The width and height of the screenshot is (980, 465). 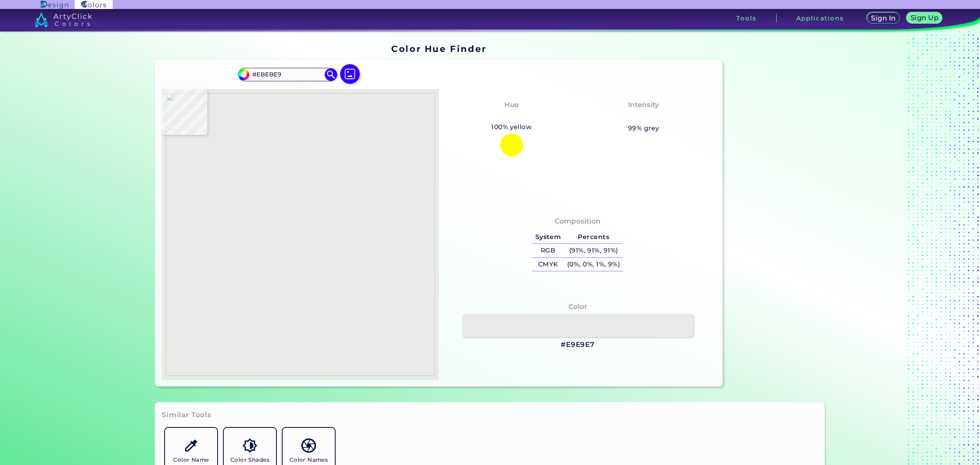 I want to click on h5: CMYK, so click(x=548, y=264).